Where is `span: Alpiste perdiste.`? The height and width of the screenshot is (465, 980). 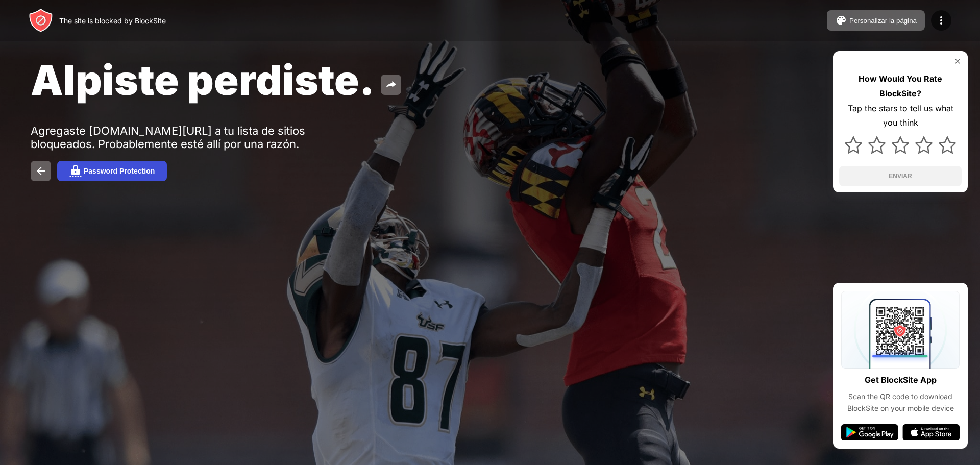 span: Alpiste perdiste. is located at coordinates (203, 80).